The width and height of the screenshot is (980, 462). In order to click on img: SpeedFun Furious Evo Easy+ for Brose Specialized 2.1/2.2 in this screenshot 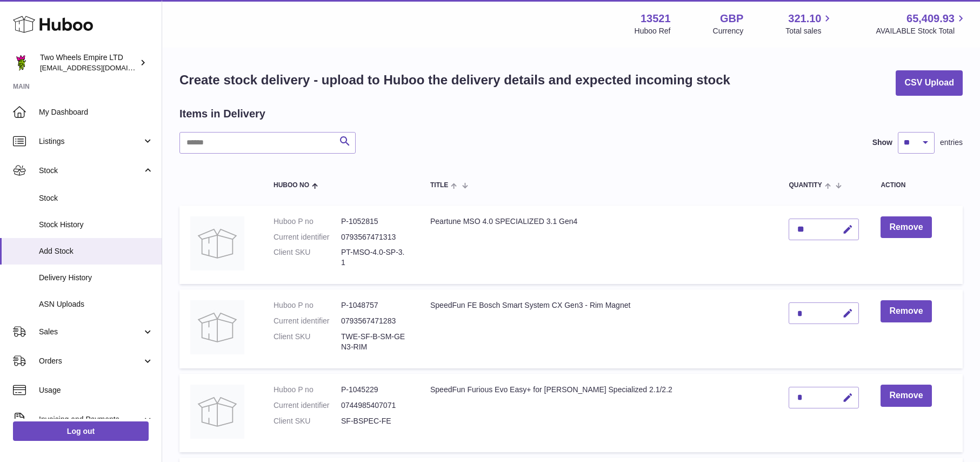, I will do `click(217, 411)`.